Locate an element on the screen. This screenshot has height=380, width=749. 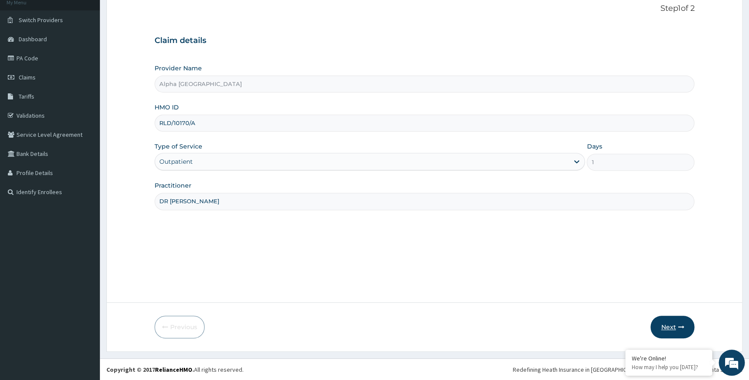
span: Switch Providers is located at coordinates (41, 20).